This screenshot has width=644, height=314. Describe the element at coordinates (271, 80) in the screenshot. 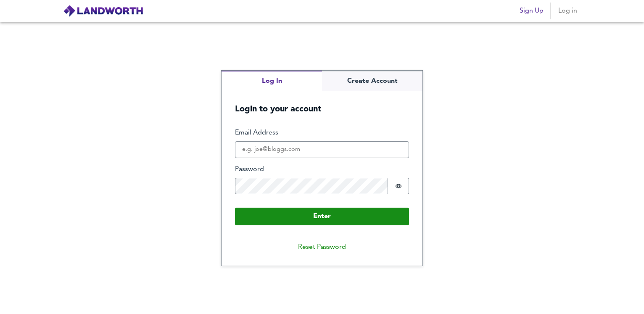

I see `button: Log In` at that location.